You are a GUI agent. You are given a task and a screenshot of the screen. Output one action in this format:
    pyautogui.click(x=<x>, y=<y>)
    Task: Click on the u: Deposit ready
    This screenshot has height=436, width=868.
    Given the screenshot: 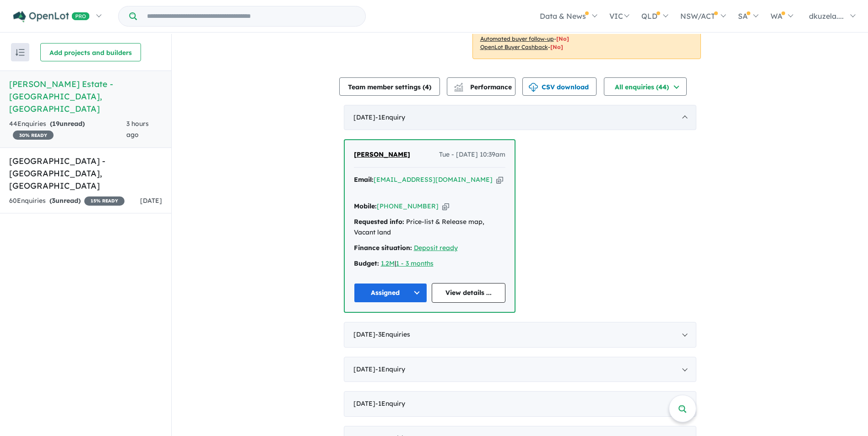 What is the action you would take?
    pyautogui.click(x=436, y=248)
    